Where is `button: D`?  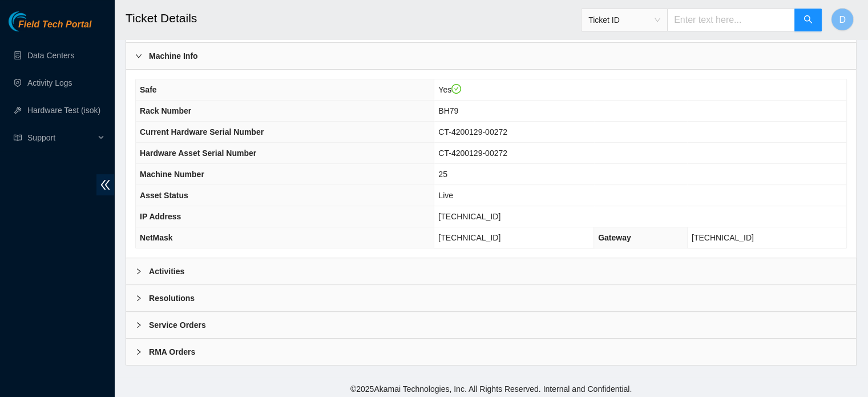 button: D is located at coordinates (842, 19).